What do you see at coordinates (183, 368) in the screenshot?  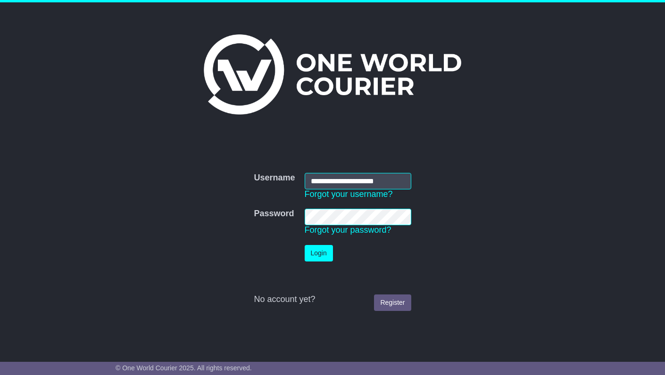 I see `span: © One World Courier 2025. All rights reserved.` at bounding box center [183, 368].